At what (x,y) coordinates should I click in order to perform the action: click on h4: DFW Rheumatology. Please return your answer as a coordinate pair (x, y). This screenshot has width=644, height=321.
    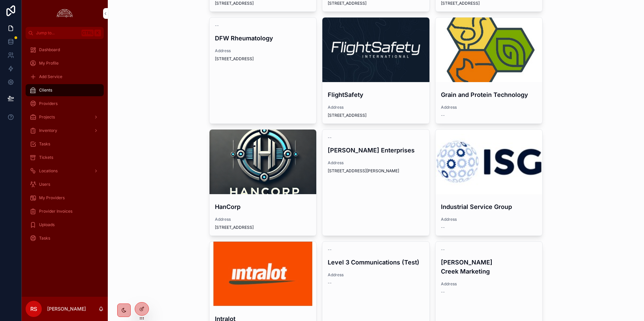
    Looking at the image, I should click on (263, 38).